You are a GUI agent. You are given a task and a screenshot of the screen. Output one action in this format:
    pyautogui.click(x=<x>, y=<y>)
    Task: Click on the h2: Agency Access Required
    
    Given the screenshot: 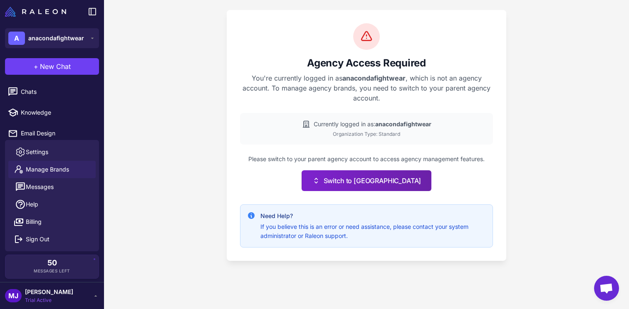 What is the action you would take?
    pyautogui.click(x=366, y=63)
    